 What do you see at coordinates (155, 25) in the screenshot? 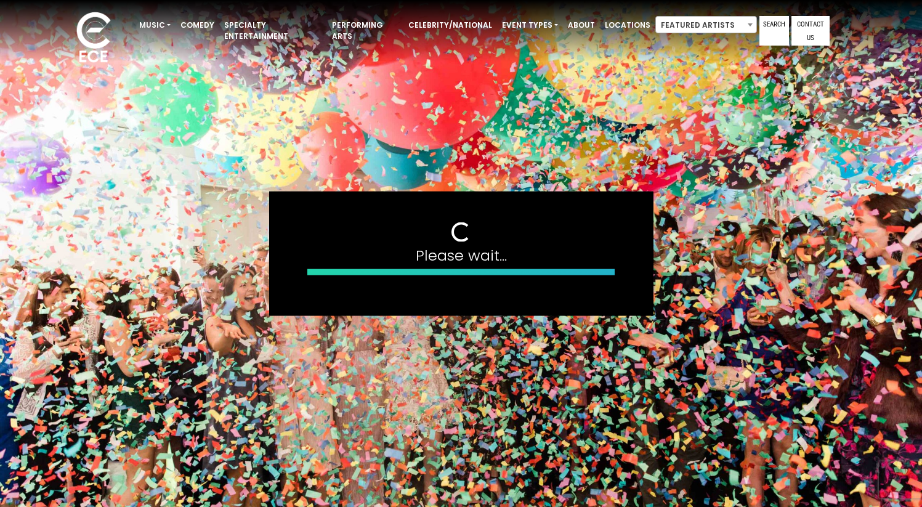
I see `a: Music` at bounding box center [155, 25].